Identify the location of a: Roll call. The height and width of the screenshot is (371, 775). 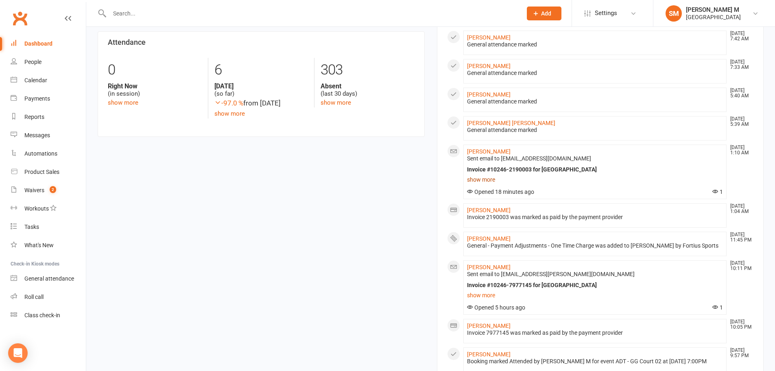
(48, 297).